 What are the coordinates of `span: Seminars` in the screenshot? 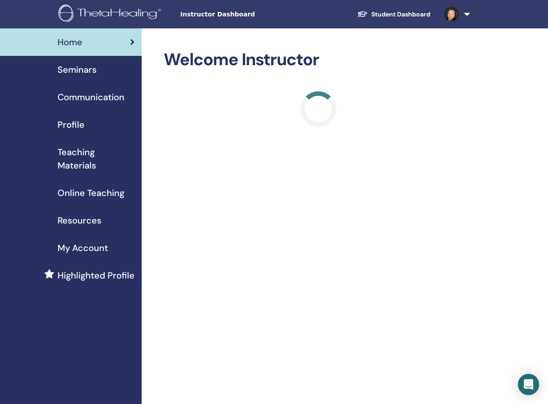 It's located at (77, 70).